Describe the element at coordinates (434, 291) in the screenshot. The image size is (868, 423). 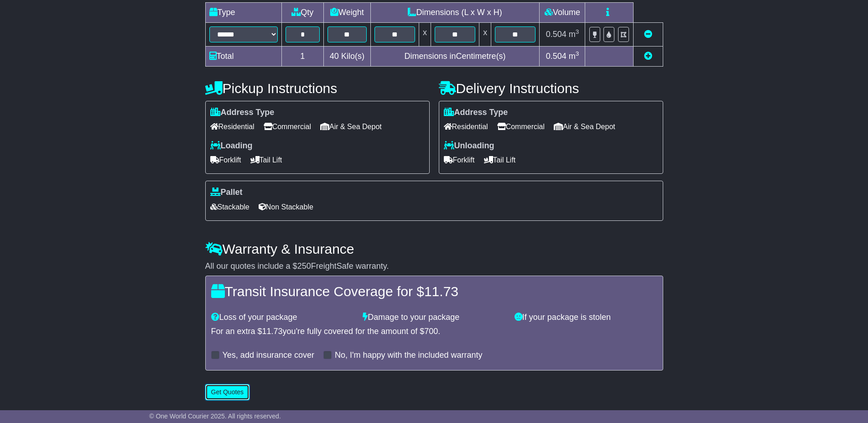
I see `h4: Transit Insurance Coverage for $` at that location.